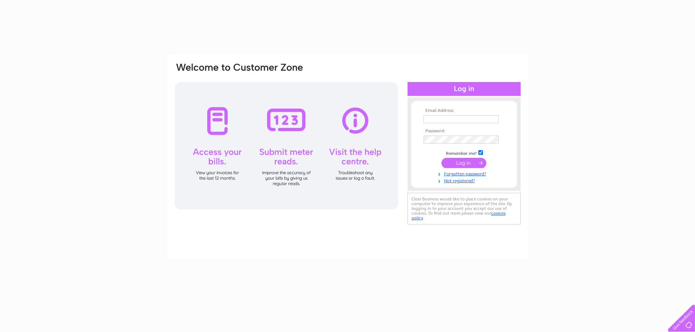 The height and width of the screenshot is (332, 695). Describe the element at coordinates (464, 163) in the screenshot. I see `input: Submit` at that location.